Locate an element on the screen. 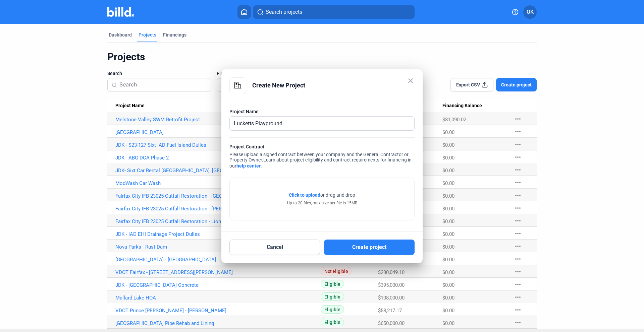  div: Create New Project is located at coordinates (333, 85).